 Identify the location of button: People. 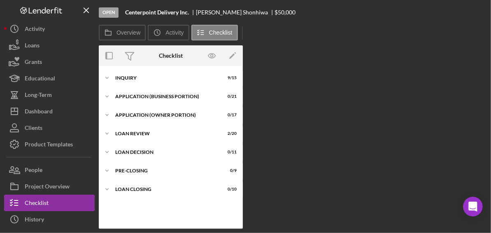
(49, 170).